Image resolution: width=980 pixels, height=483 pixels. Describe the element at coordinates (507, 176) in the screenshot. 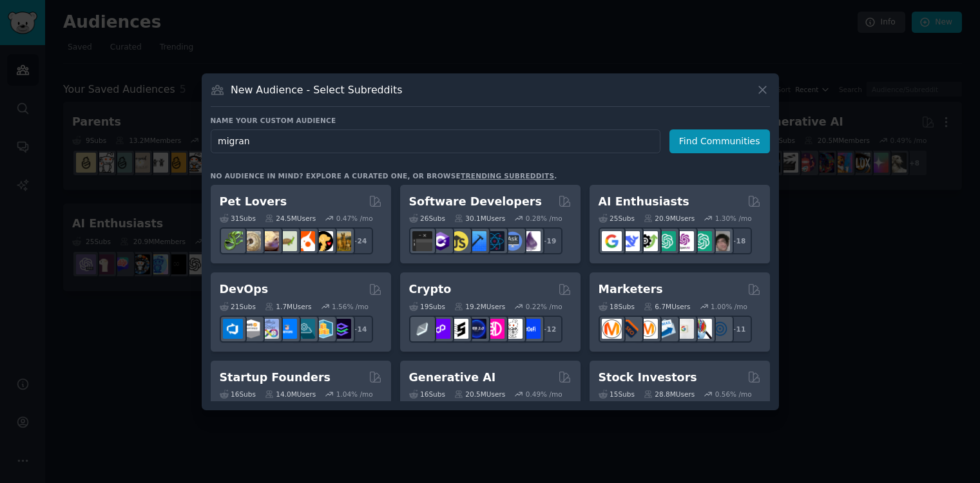

I see `a: trending subreddits` at that location.